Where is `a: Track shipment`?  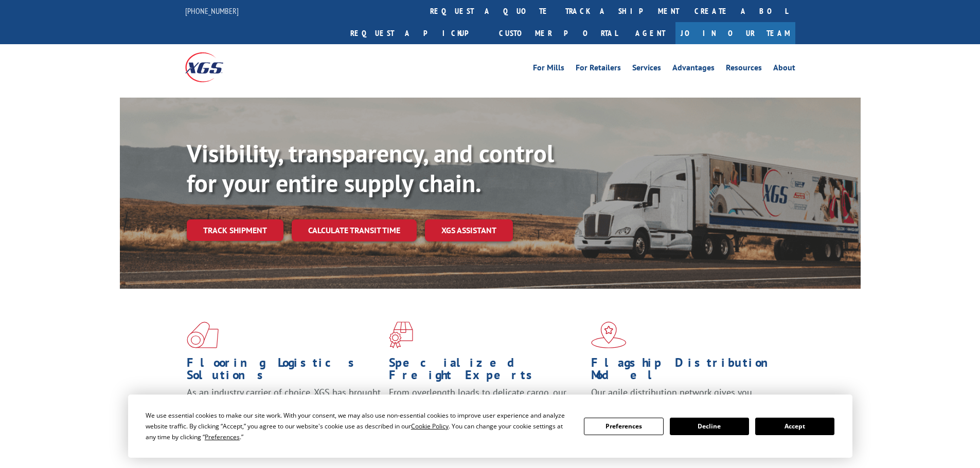
a: Track shipment is located at coordinates (235, 230).